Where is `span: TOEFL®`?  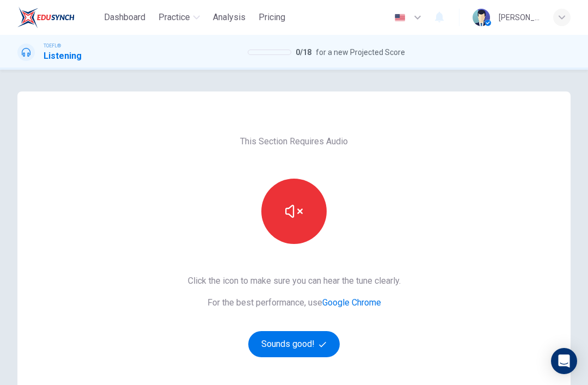 span: TOEFL® is located at coordinates (52, 46).